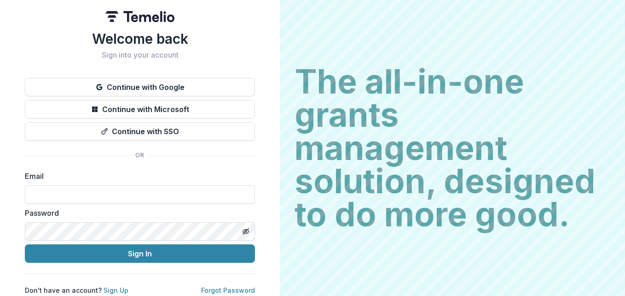  I want to click on label: Password, so click(137, 213).